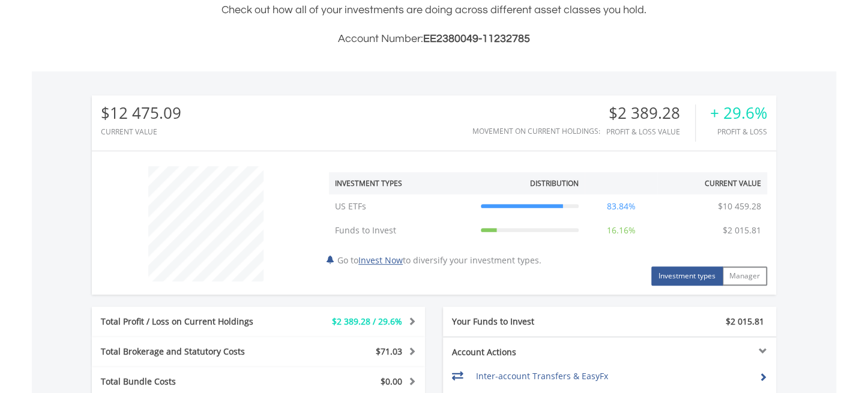 Image resolution: width=868 pixels, height=393 pixels. Describe the element at coordinates (434, 24) in the screenshot. I see `div: Check out how all of your investments are doing across different asset classes you hold.` at that location.